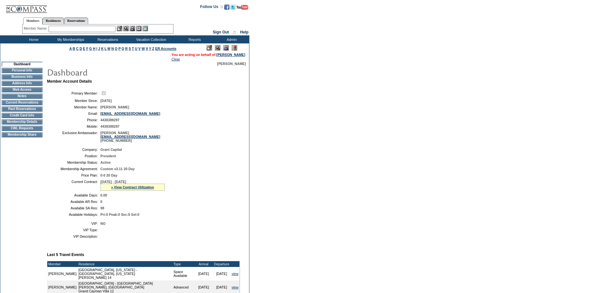 The height and width of the screenshot is (293, 613). Describe the element at coordinates (227, 8) in the screenshot. I see `a: Become our fan on Facebook` at that location.